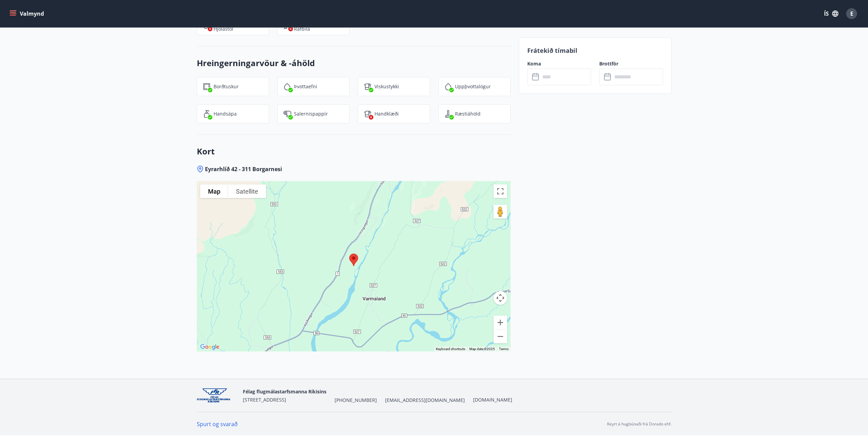 This screenshot has width=868, height=436. I want to click on button: ÍS, so click(831, 14).